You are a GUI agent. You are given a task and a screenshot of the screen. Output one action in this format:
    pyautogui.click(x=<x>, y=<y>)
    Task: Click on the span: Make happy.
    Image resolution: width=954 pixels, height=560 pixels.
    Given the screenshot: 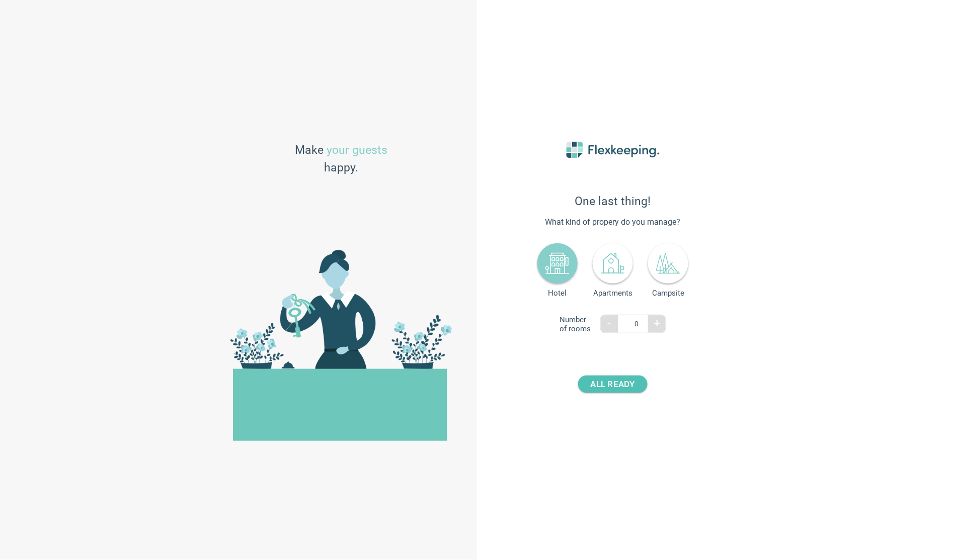 What is the action you would take?
    pyautogui.click(x=341, y=159)
    